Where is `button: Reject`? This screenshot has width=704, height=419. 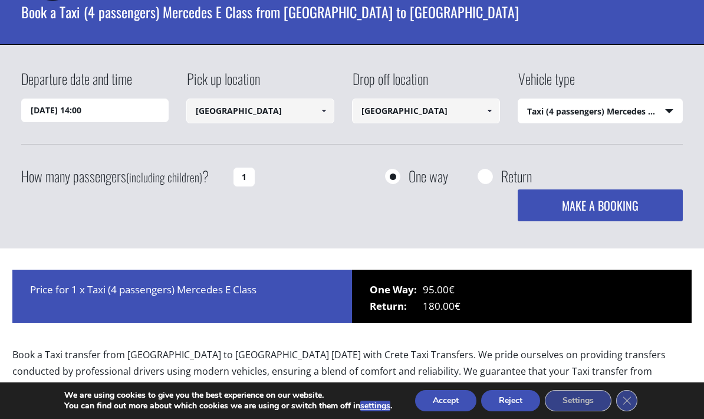
button: Reject is located at coordinates (511, 400).